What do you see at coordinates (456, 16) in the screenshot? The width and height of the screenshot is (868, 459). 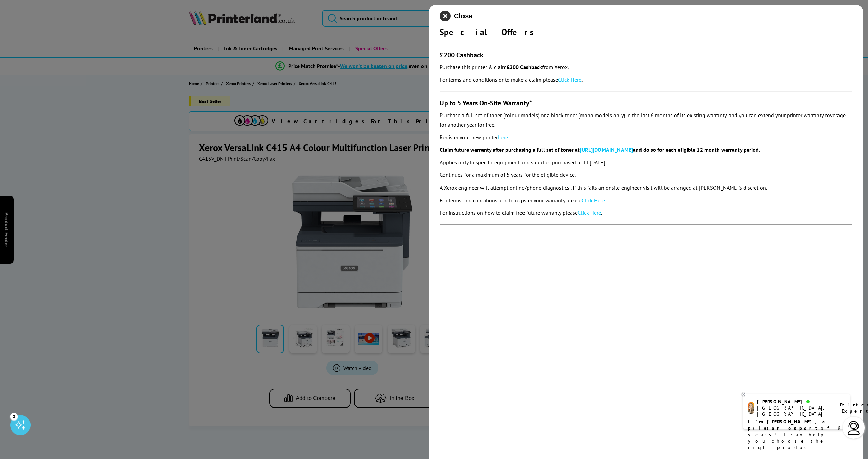 I see `button: close modal` at bounding box center [456, 16].